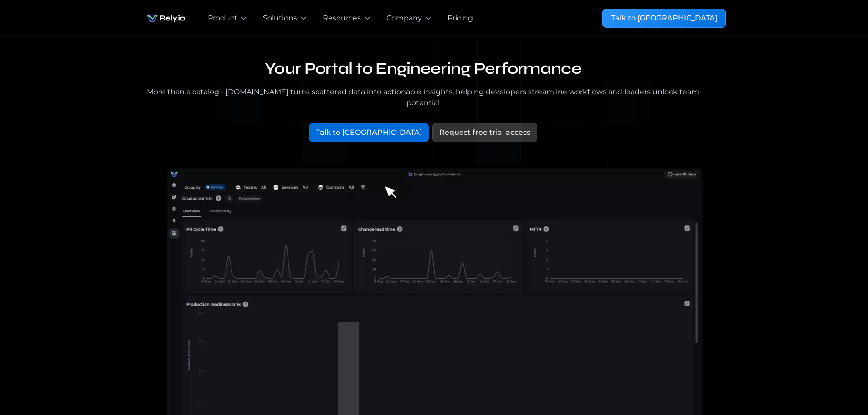 This screenshot has height=415, width=868. What do you see at coordinates (222, 18) in the screenshot?
I see `div: Product` at bounding box center [222, 18].